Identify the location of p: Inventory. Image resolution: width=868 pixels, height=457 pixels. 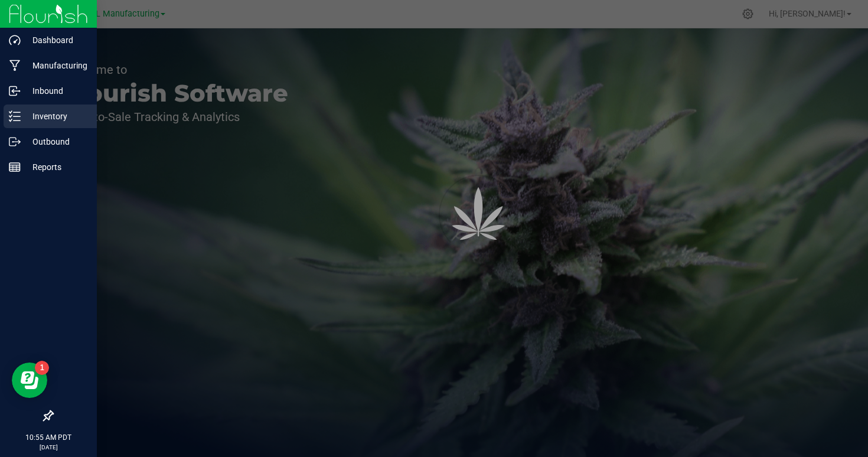
(56, 116).